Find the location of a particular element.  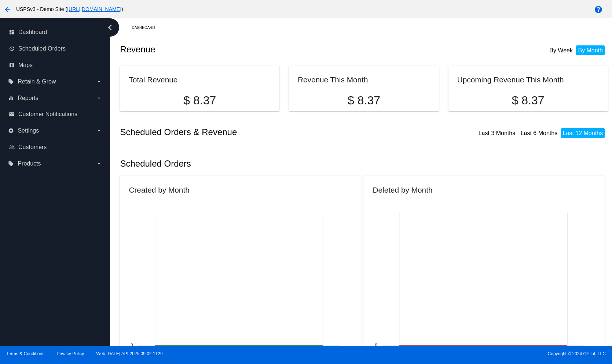

i: chevron_left is located at coordinates (110, 28).